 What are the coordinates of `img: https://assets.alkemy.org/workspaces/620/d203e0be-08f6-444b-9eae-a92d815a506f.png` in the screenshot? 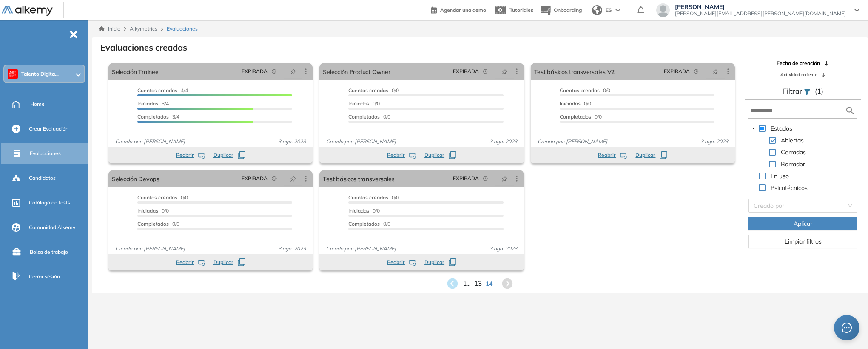 It's located at (12, 74).